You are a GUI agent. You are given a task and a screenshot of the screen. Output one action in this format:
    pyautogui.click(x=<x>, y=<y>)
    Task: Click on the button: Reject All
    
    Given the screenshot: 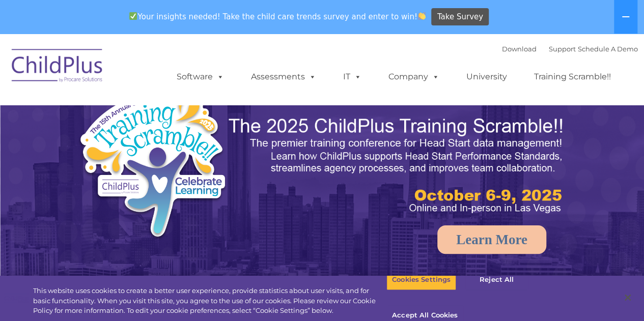 What is the action you would take?
    pyautogui.click(x=496, y=280)
    